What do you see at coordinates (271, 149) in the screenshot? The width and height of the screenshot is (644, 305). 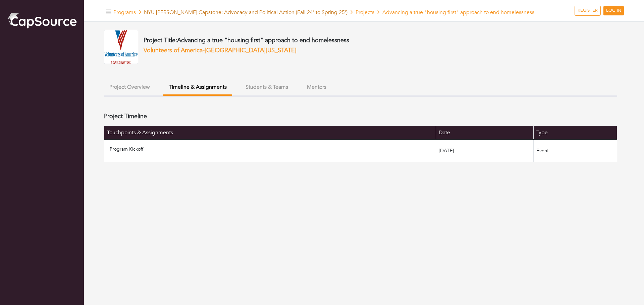 I see `p: Program Kickoff` at bounding box center [271, 149].